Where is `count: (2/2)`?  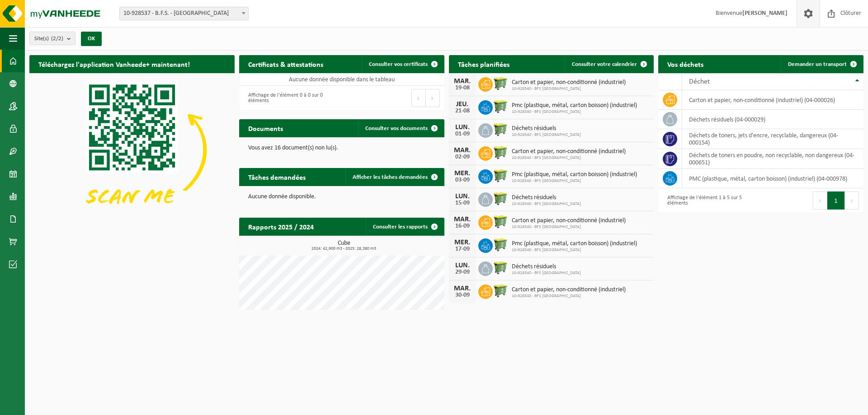 count: (2/2) is located at coordinates (57, 38).